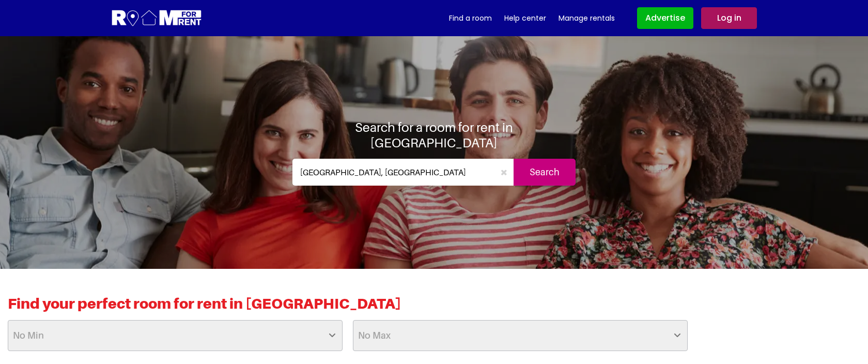 The width and height of the screenshot is (868, 364). What do you see at coordinates (471, 18) in the screenshot?
I see `a: Find a room` at bounding box center [471, 18].